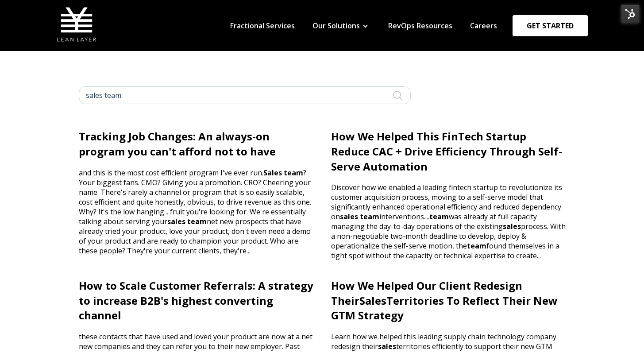 The width and height of the screenshot is (644, 353). What do you see at coordinates (550, 26) in the screenshot?
I see `a: GET STARTED` at bounding box center [550, 26].